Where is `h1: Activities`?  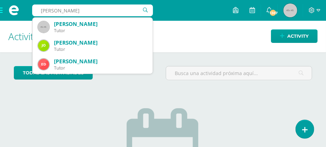
h1: Activities is located at coordinates (163, 36).